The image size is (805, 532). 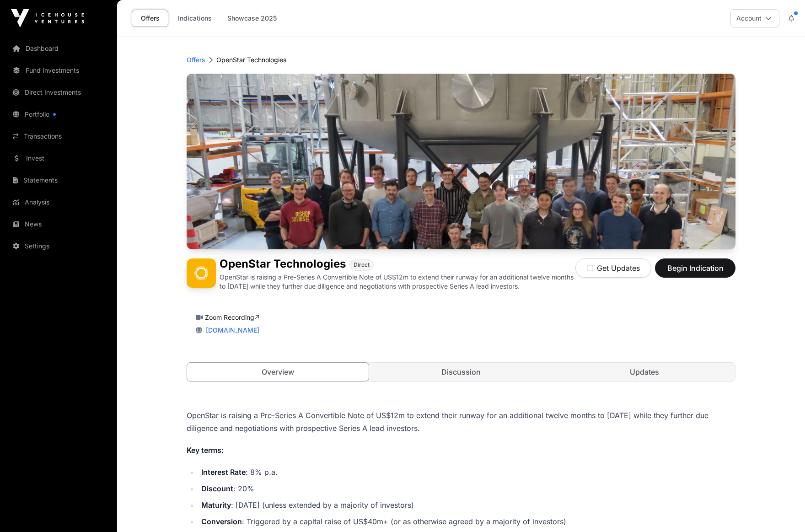 I want to click on span: Direct, so click(x=362, y=265).